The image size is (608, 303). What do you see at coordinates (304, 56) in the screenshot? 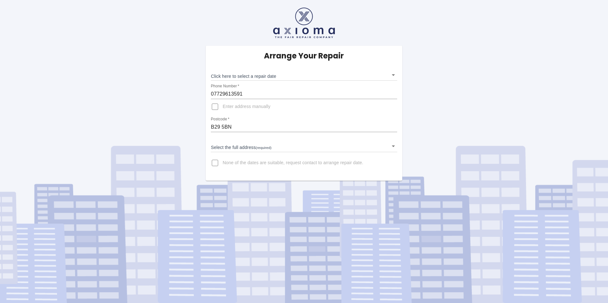
I see `h5: Arrange Your Repair` at bounding box center [304, 56].